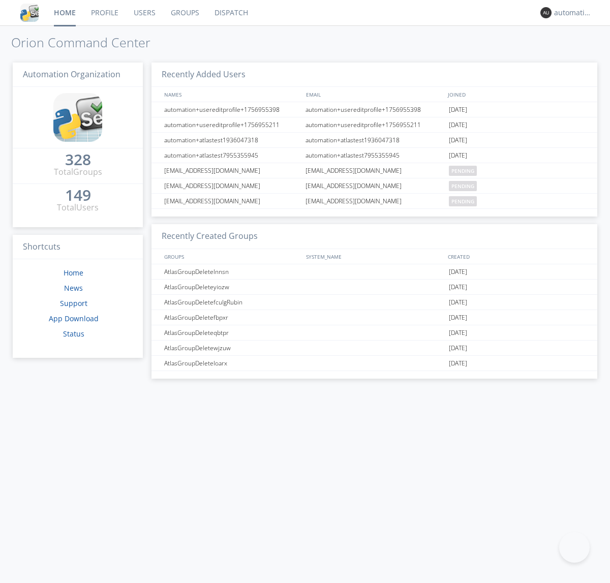  What do you see at coordinates (231, 94) in the screenshot?
I see `div: NAMES` at bounding box center [231, 94].